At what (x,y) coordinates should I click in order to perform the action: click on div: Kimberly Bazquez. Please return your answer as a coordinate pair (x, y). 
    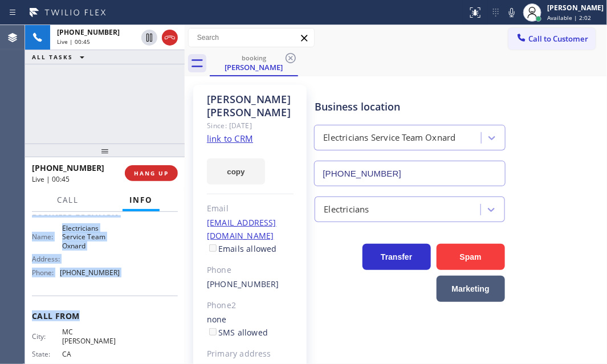
    Looking at the image, I should click on (253, 63).